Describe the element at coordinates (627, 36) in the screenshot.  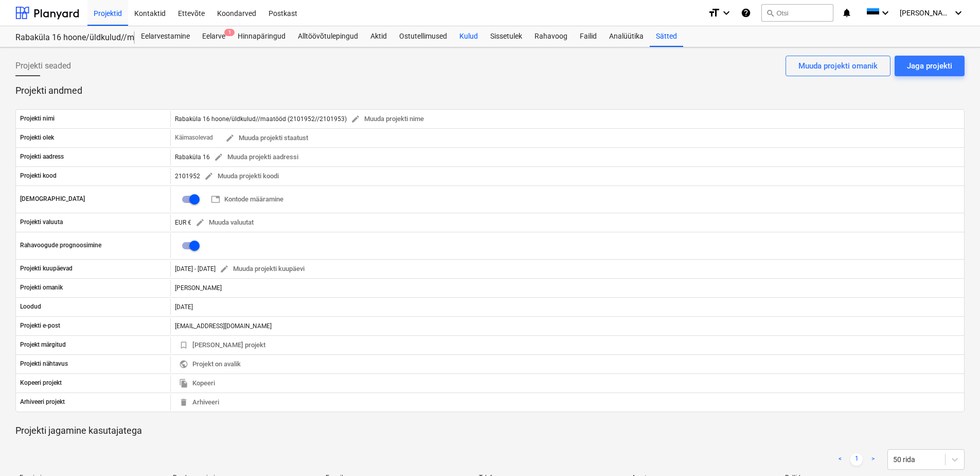
I see `div: Analüütika` at that location.